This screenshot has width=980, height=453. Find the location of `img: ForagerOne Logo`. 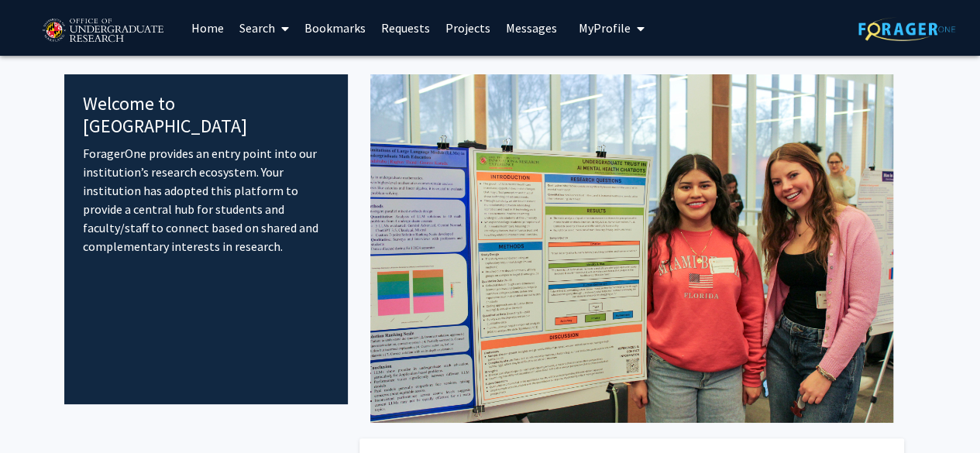

img: ForagerOne Logo is located at coordinates (907, 29).